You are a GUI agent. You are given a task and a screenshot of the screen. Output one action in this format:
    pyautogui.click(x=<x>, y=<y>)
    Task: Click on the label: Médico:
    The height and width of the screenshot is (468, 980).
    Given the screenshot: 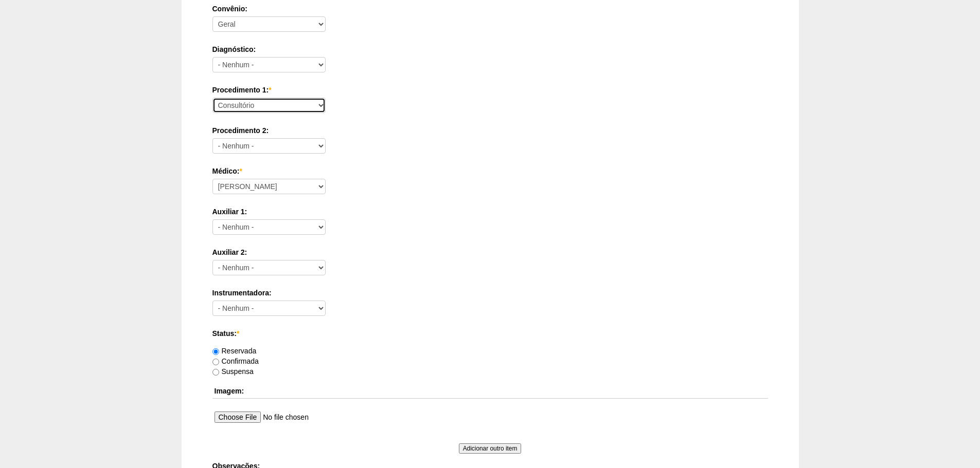 What is the action you would take?
    pyautogui.click(x=490, y=171)
    